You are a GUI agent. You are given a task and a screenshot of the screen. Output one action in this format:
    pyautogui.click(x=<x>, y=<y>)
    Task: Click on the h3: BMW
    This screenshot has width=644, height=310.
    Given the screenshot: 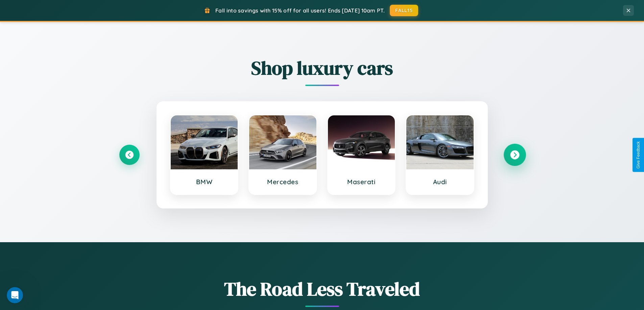 What is the action you would take?
    pyautogui.click(x=204, y=182)
    